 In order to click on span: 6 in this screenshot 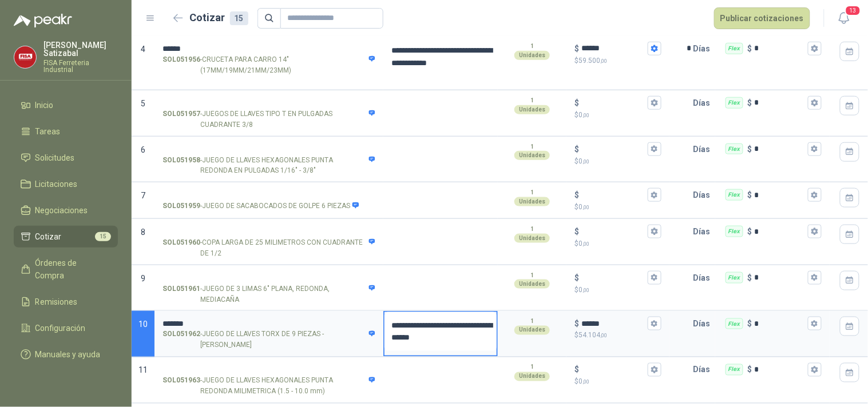, I will do `click(143, 150)`.